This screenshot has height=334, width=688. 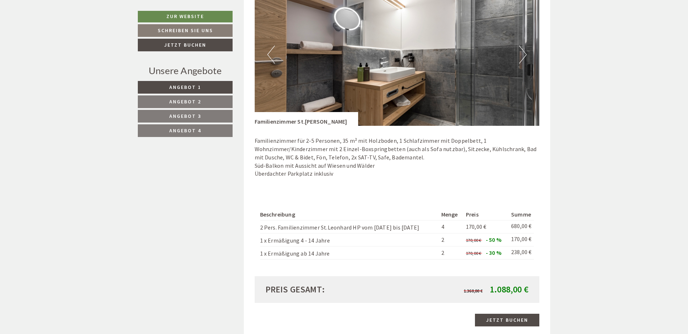 I want to click on div: Preis gesamt:, so click(x=328, y=290).